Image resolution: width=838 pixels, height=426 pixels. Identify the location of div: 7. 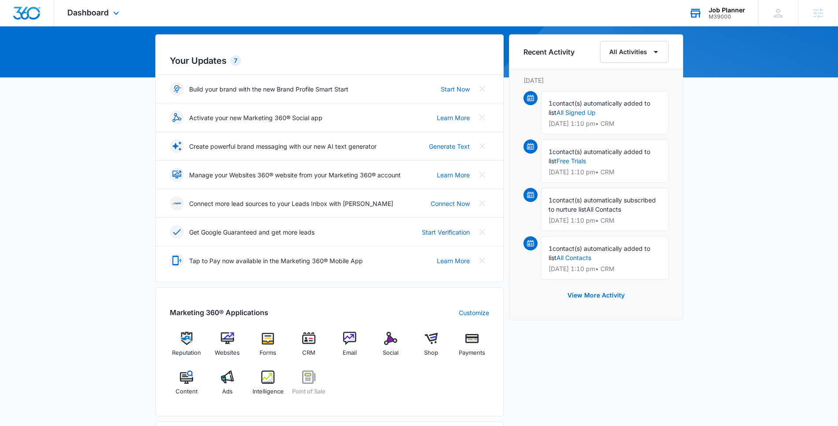
(235, 61).